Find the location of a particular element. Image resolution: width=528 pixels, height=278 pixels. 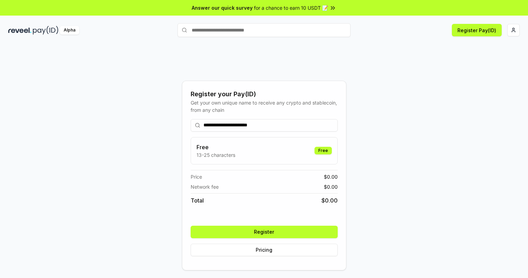

div: Get your own unique name to receive any crypto and stablecoin, from any chain is located at coordinates (264, 106).